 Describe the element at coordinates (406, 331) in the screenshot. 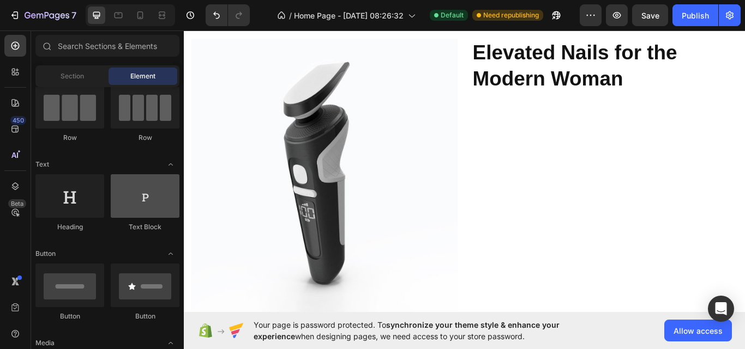

I see `span: synchronize your theme style & enhance your experience` at that location.